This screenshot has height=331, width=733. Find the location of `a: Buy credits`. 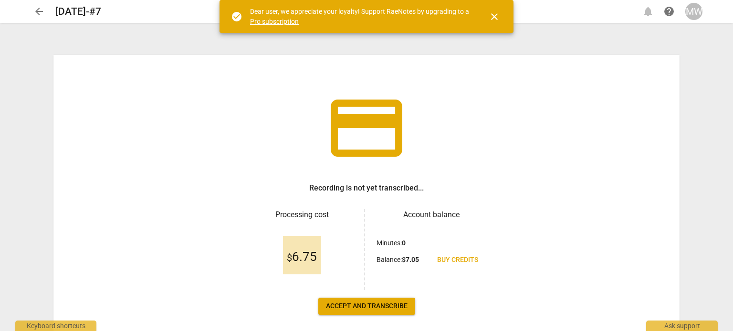

a: Buy credits is located at coordinates (457, 260).